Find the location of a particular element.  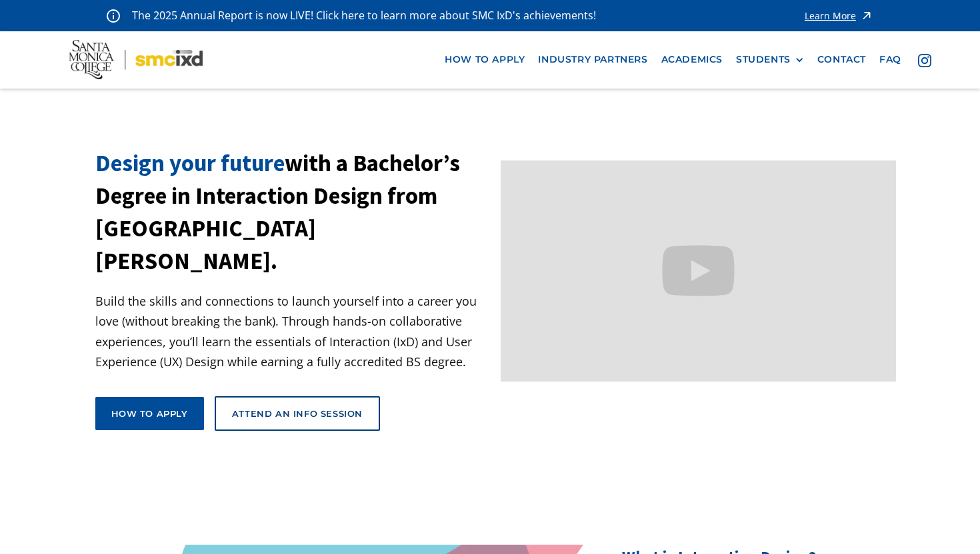

a: Learn More is located at coordinates (839, 15).